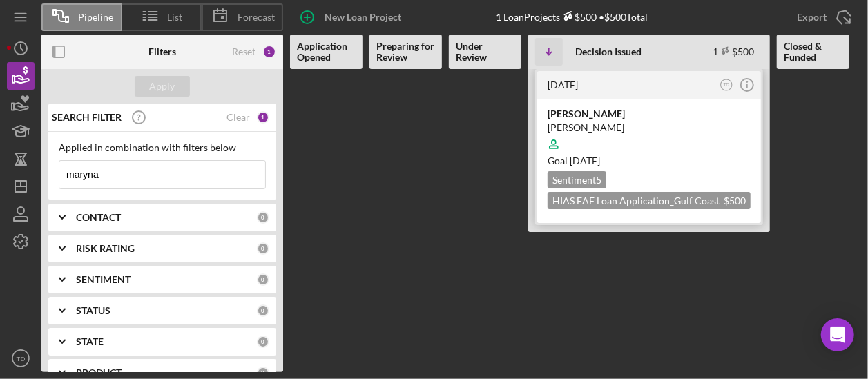  I want to click on div: Sentiment 5, so click(576, 180).